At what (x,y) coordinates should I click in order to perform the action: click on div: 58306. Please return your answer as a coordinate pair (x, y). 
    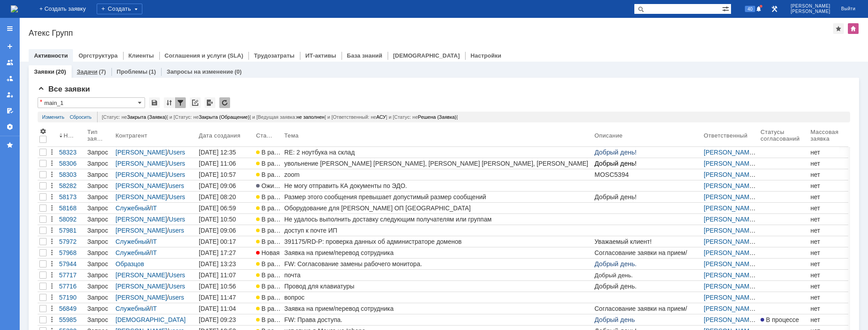
    Looking at the image, I should click on (71, 164).